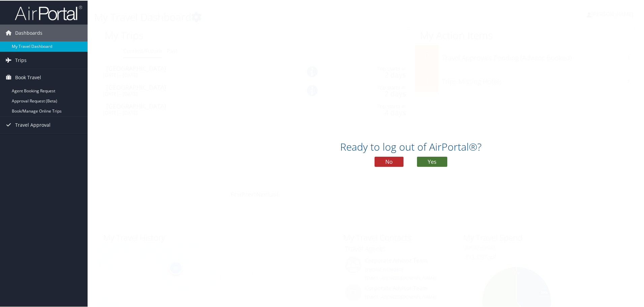 The height and width of the screenshot is (307, 644). Describe the element at coordinates (389, 161) in the screenshot. I see `button: No` at that location.